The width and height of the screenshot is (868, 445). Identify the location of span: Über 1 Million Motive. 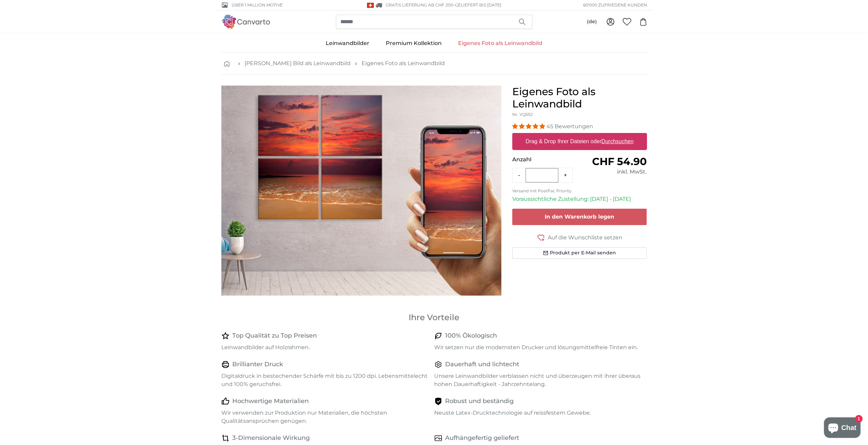
(257, 5).